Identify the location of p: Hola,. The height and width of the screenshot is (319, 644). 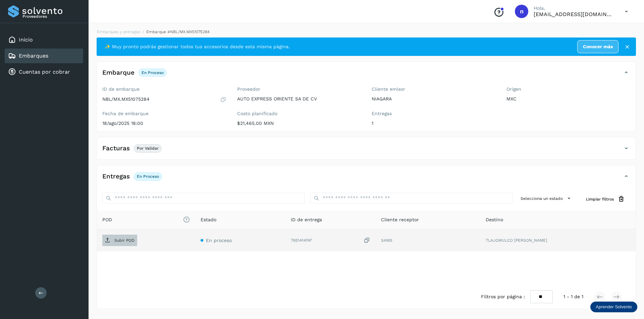
(574, 8).